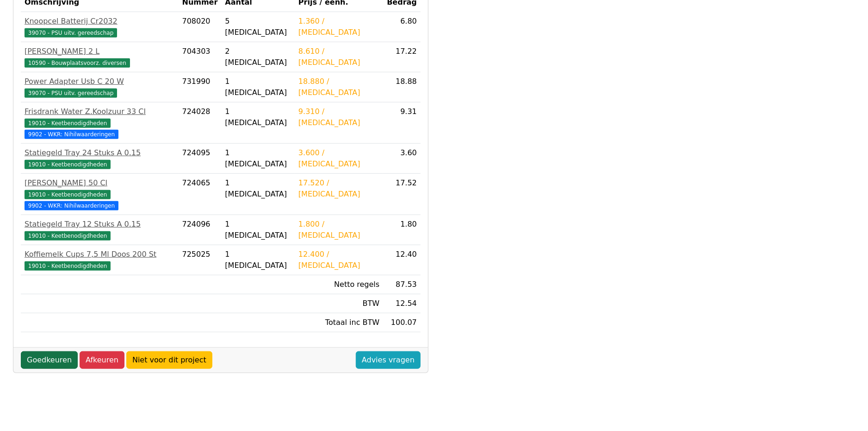 Image resolution: width=868 pixels, height=431 pixels. Describe the element at coordinates (100, 87) in the screenshot. I see `a: Power Adapter Usb C 20 W39070 - PSU uitv. gereedschap` at that location.